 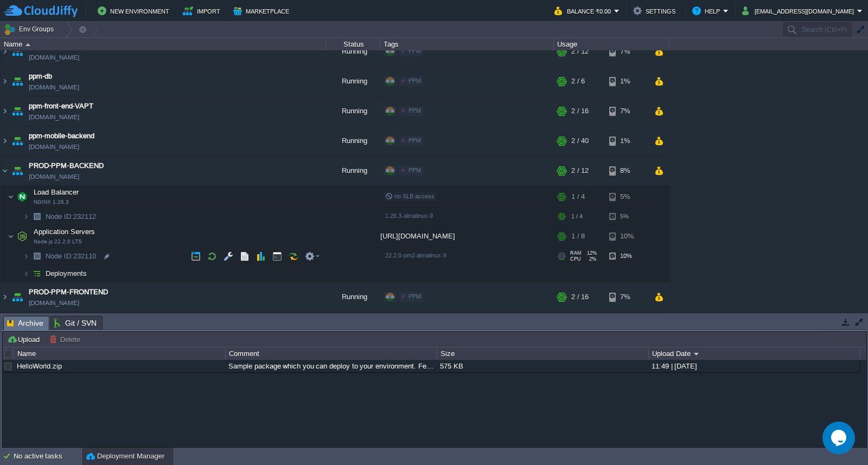 I want to click on a: PROD-PPM-FRONTEND, so click(x=68, y=292).